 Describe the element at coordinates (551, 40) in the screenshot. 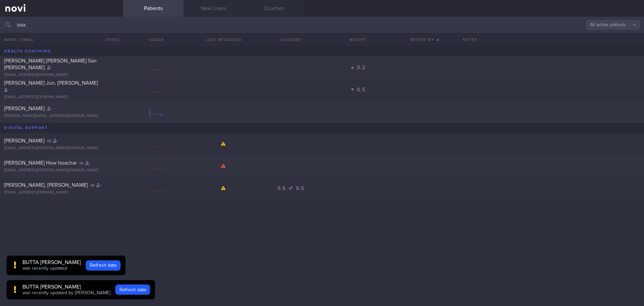

I see `div: Notes` at that location.